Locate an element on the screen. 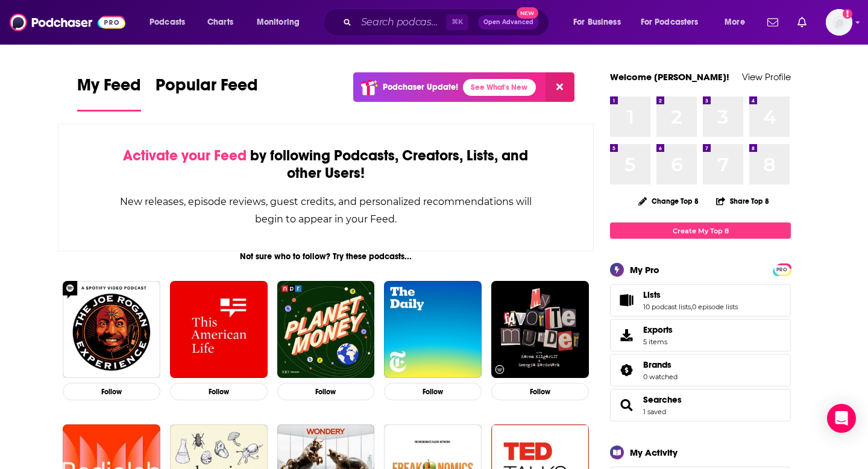 The height and width of the screenshot is (469, 868). img: The Joe Rogan Experience is located at coordinates (112, 330).